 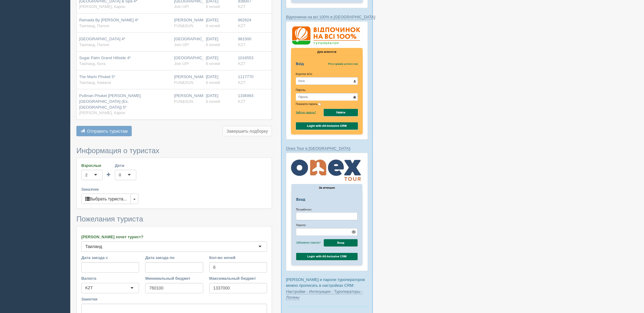 I want to click on label: Заметки, so click(x=174, y=299).